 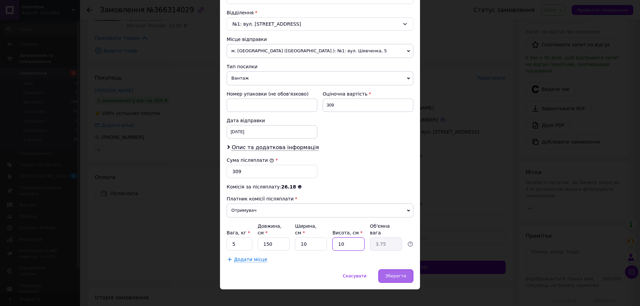 I want to click on span: Додати місце, so click(x=251, y=260).